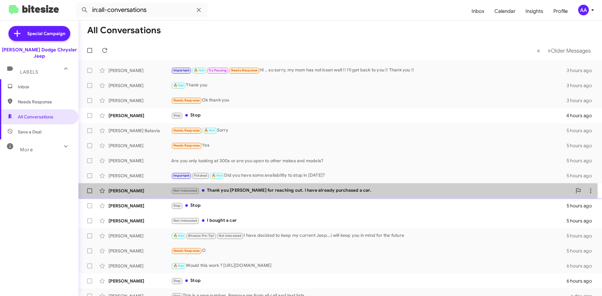 The image size is (602, 296). I want to click on span: Calendar, so click(505, 11).